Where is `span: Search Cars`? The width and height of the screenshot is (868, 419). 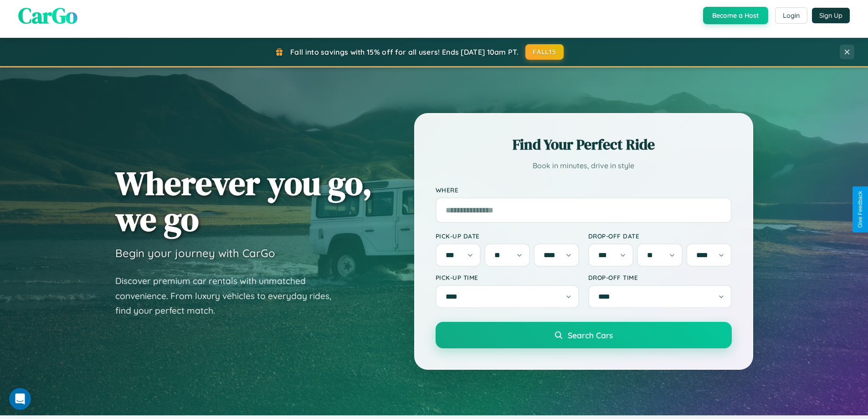 span: Search Cars is located at coordinates (590, 335).